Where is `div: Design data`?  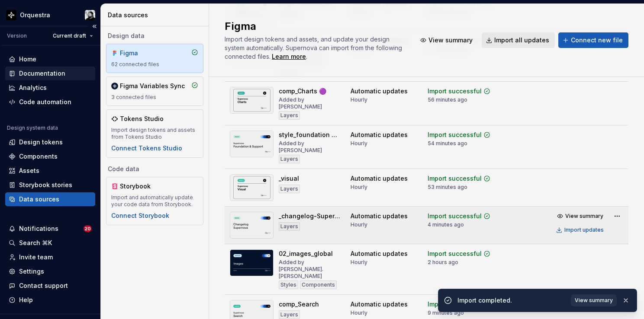
div: Design data is located at coordinates (154, 36).